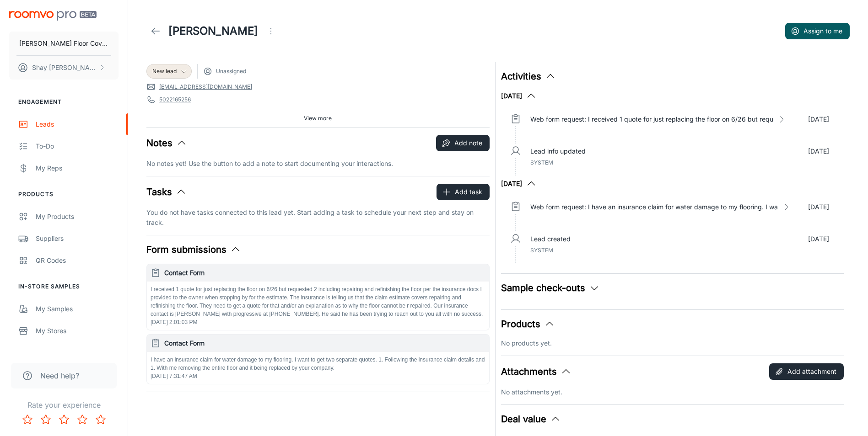 Image resolution: width=868 pixels, height=436 pixels. I want to click on button: Contact FormI received 1 quote for just replacing the floor on 6/26 but requested 2 including rep..., so click(318, 297).